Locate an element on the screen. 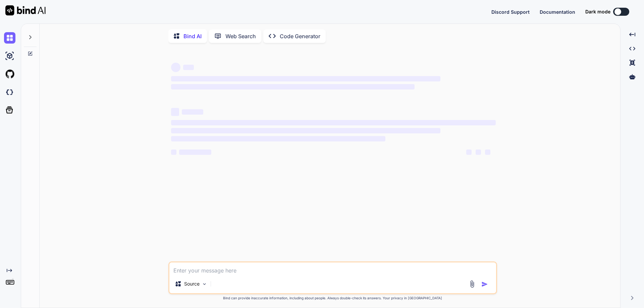  img: githubLight is located at coordinates (9, 74).